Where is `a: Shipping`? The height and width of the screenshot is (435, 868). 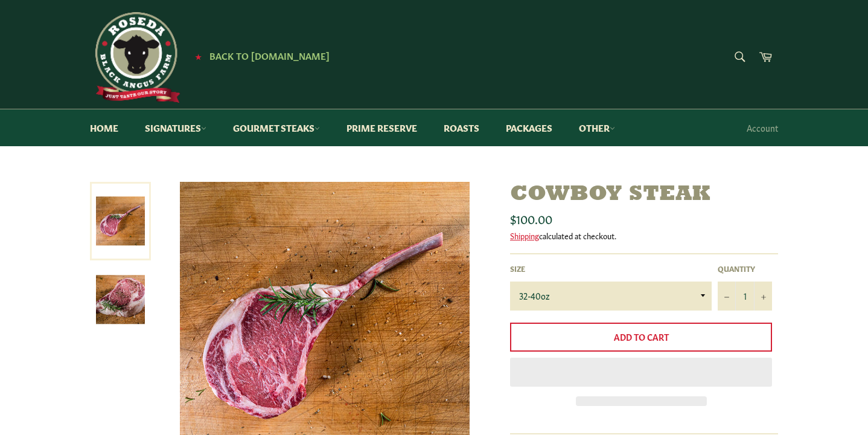 a: Shipping is located at coordinates (525, 235).